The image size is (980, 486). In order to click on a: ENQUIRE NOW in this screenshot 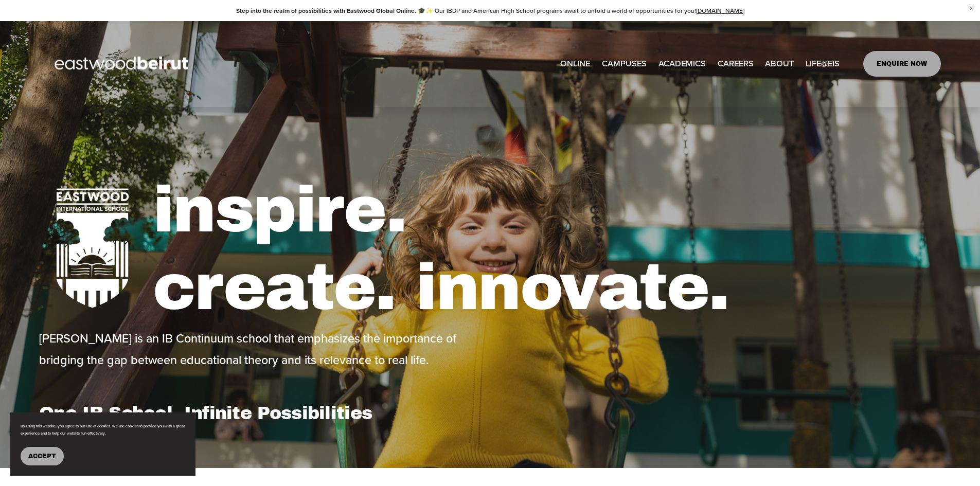, I will do `click(902, 64)`.